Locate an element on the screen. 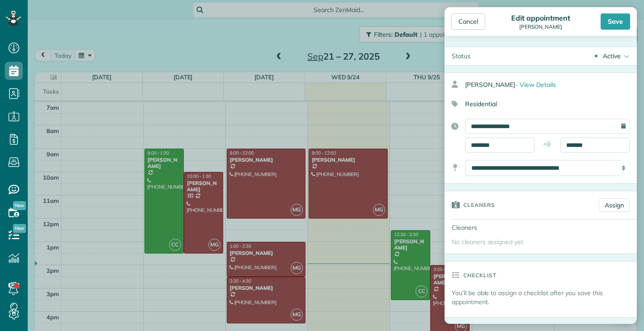 The width and height of the screenshot is (644, 331). h3: Cleaners is located at coordinates (479, 205).